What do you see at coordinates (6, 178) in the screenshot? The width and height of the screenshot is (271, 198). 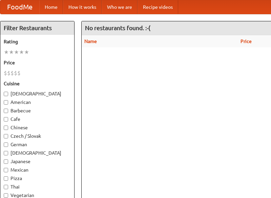 I see `input: Pizza` at bounding box center [6, 178].